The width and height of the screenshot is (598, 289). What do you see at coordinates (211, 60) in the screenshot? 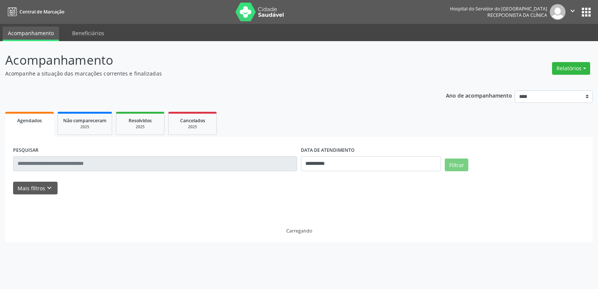
I see `p: Acompanhamento` at bounding box center [211, 60].